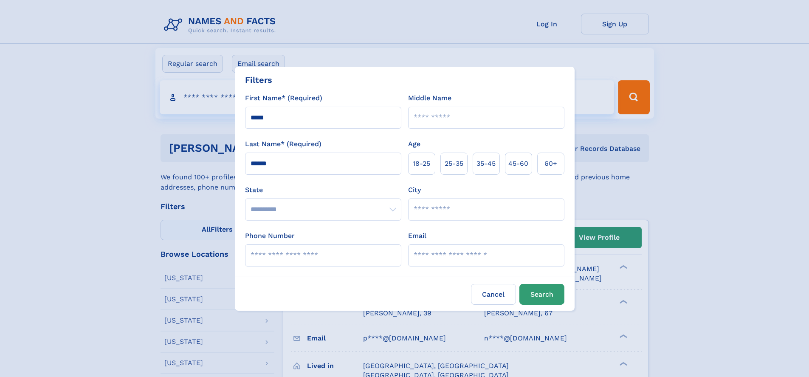 The image size is (809, 377). What do you see at coordinates (551, 164) in the screenshot?
I see `span: 60+` at bounding box center [551, 164].